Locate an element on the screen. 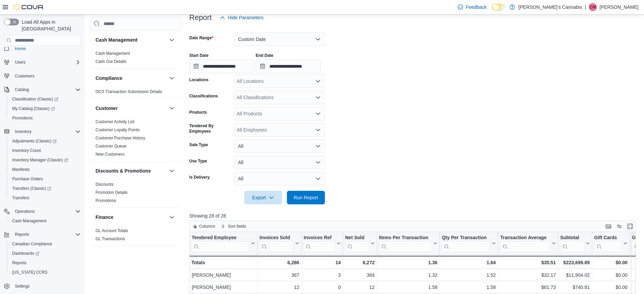  span: Washington CCRS is located at coordinates (45, 272).